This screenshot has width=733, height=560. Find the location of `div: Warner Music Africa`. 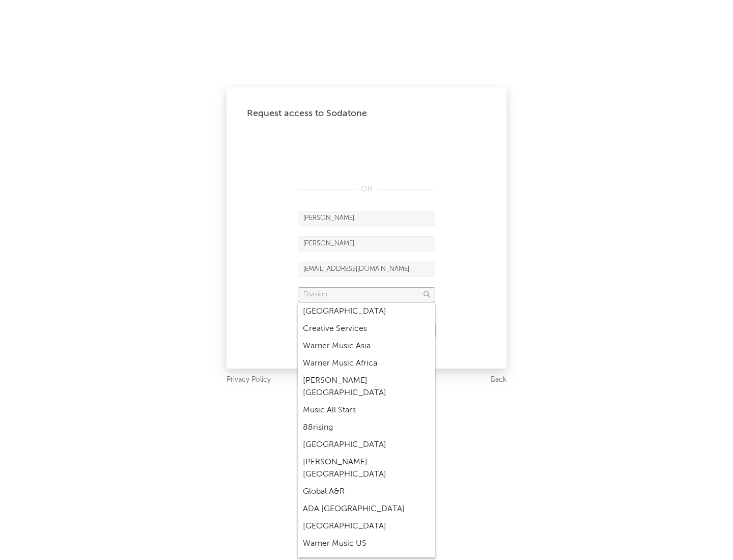

div: Warner Music Africa is located at coordinates (366, 364).